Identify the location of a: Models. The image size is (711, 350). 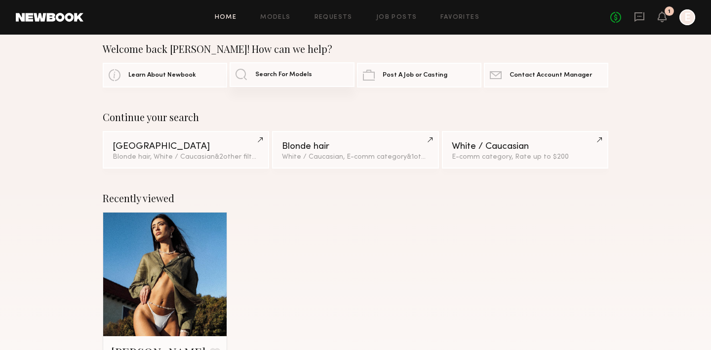
(275, 17).